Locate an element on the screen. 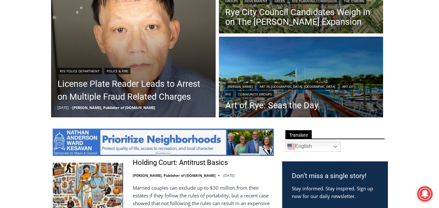 The height and width of the screenshot is (208, 439). h3: Don’t miss a single story! is located at coordinates (335, 176).